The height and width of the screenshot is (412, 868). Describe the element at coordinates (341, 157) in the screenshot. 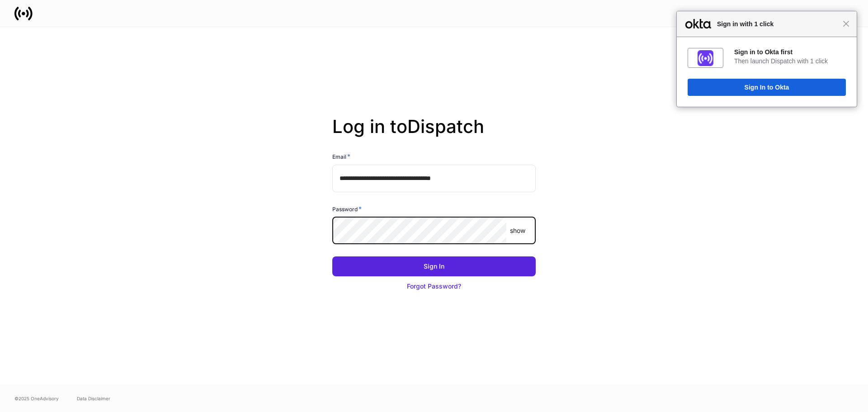

I see `h6: Email` at that location.